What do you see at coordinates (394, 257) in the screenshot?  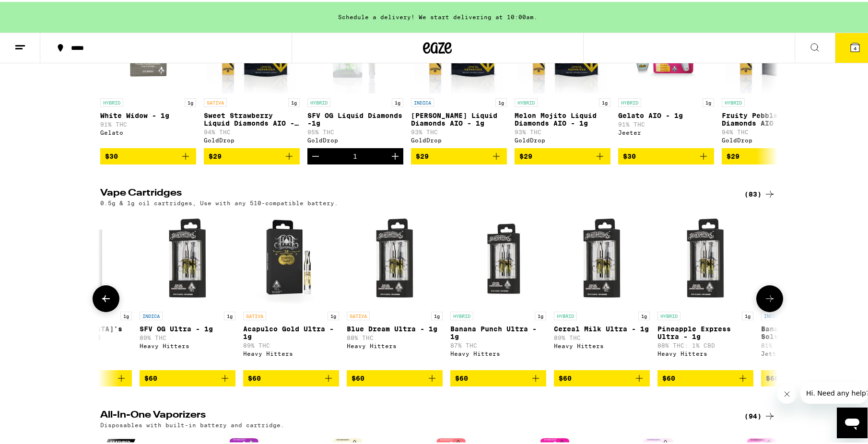 I see `img: Heavy Hitters - Blue Dream Ultra - 1g` at bounding box center [394, 257].